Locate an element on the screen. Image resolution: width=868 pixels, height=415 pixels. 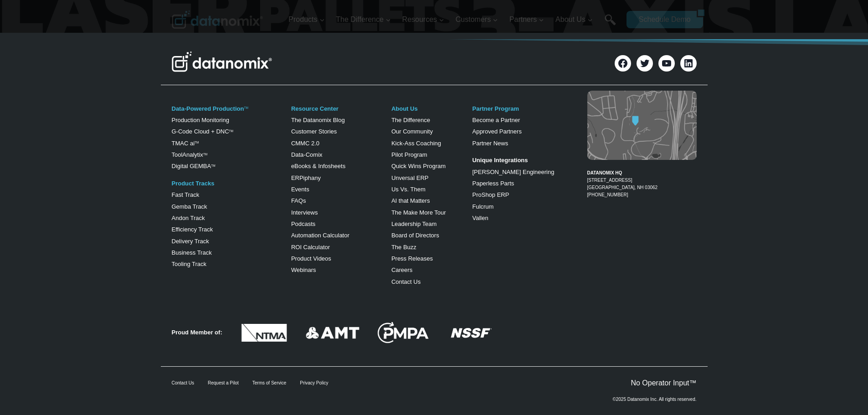
a: AI that Matters is located at coordinates (411, 200).